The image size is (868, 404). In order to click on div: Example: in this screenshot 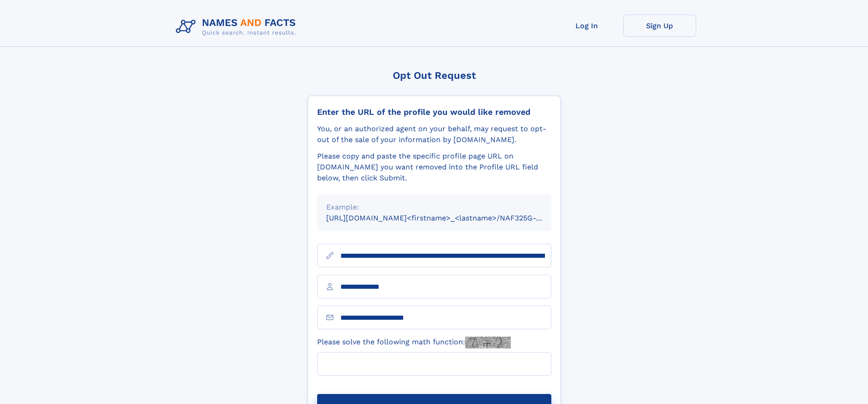, I will do `click(434, 207)`.